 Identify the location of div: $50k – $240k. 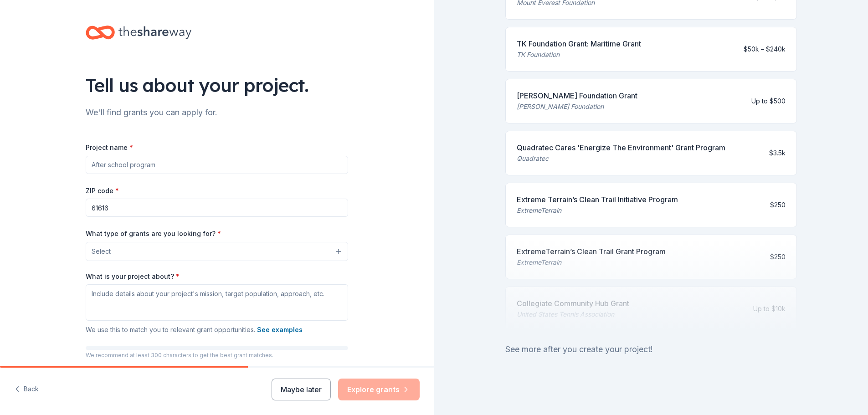
(764, 49).